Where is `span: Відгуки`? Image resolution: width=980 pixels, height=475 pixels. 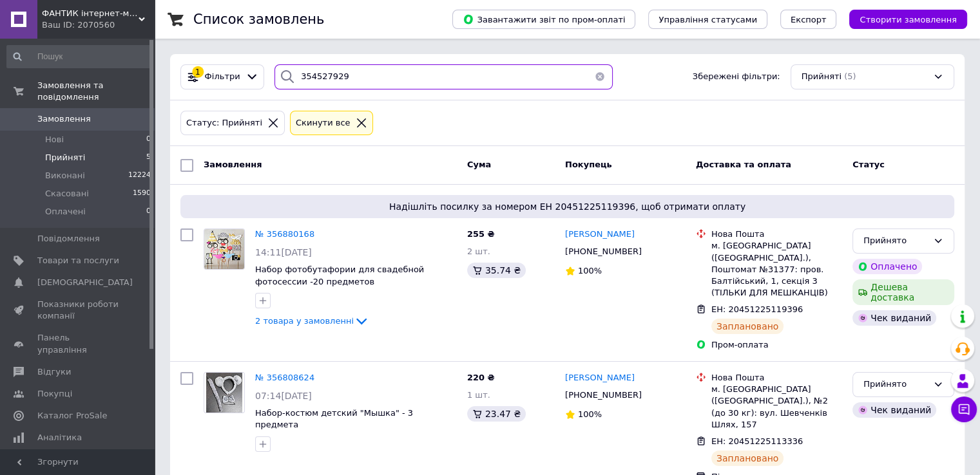 span: Відгуки is located at coordinates (54, 372).